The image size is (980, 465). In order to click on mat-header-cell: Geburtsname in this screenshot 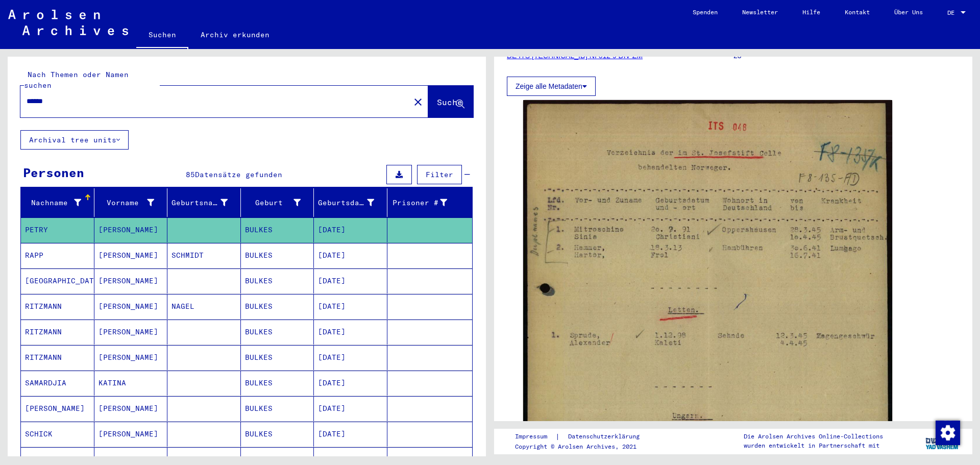, I will do `click(204, 202)`.